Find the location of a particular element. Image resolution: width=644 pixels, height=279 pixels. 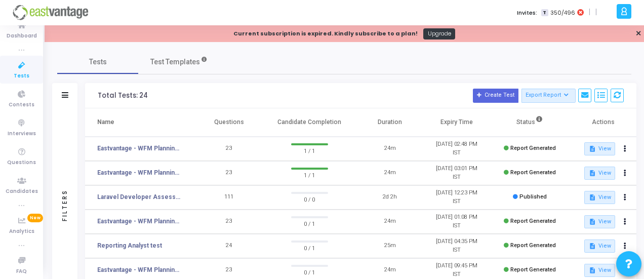

span: New is located at coordinates (35, 218).